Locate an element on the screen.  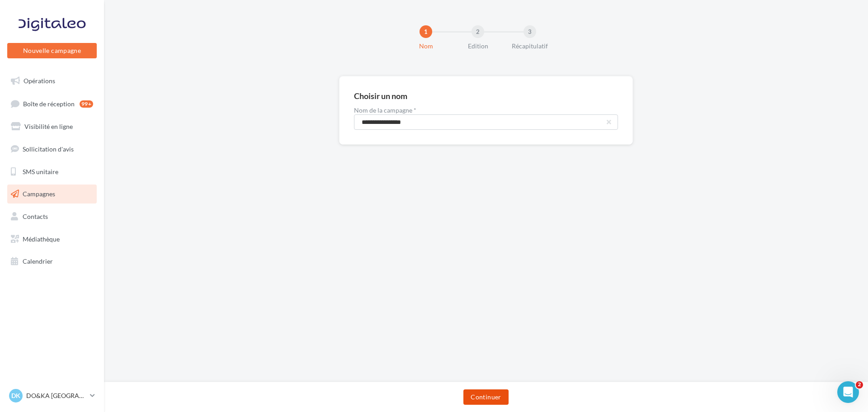
span: Opérations is located at coordinates (39, 81).